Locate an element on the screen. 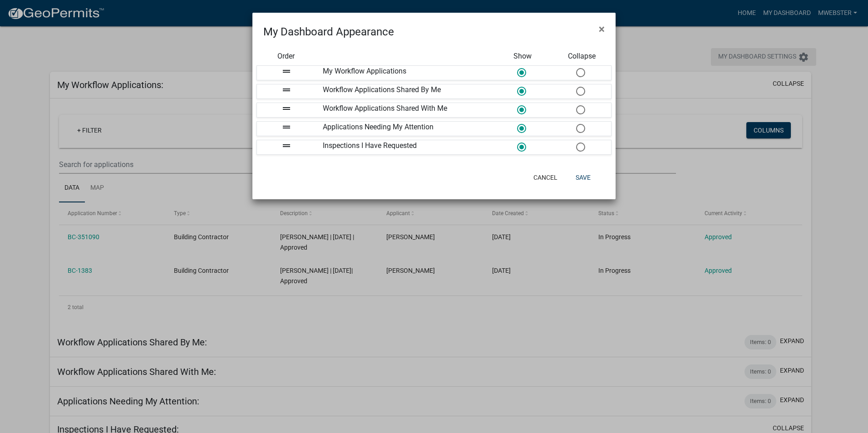 The width and height of the screenshot is (868, 433). button: Save is located at coordinates (583, 177).